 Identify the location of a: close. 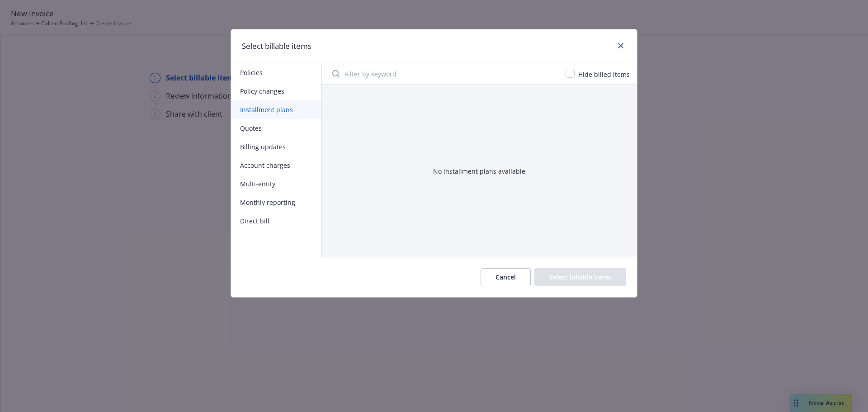
(621, 46).